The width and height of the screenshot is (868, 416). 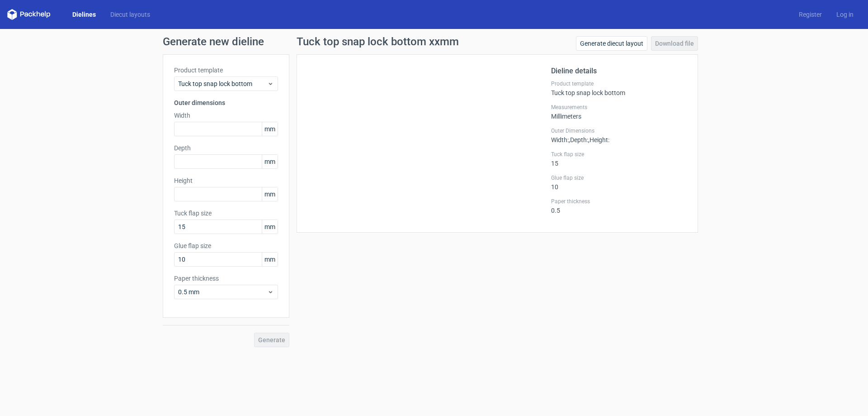 What do you see at coordinates (226, 115) in the screenshot?
I see `label: Width` at bounding box center [226, 115].